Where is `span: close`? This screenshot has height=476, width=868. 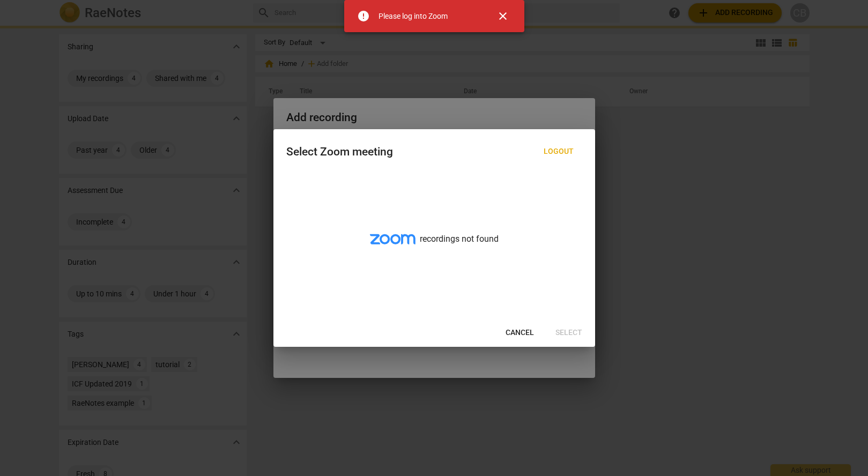
span: close is located at coordinates (503, 16).